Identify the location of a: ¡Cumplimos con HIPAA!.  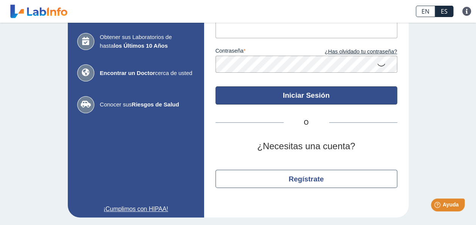
(136, 209).